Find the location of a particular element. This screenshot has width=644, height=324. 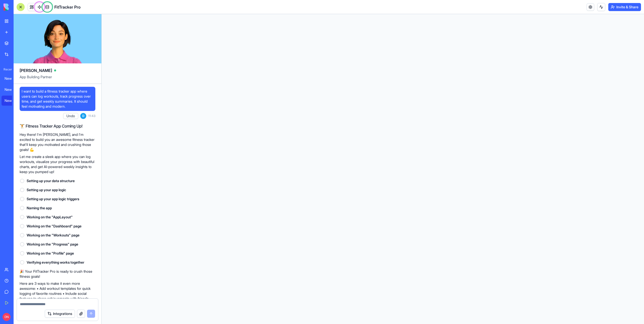

span: Setting up your app logic is located at coordinates (46, 190).